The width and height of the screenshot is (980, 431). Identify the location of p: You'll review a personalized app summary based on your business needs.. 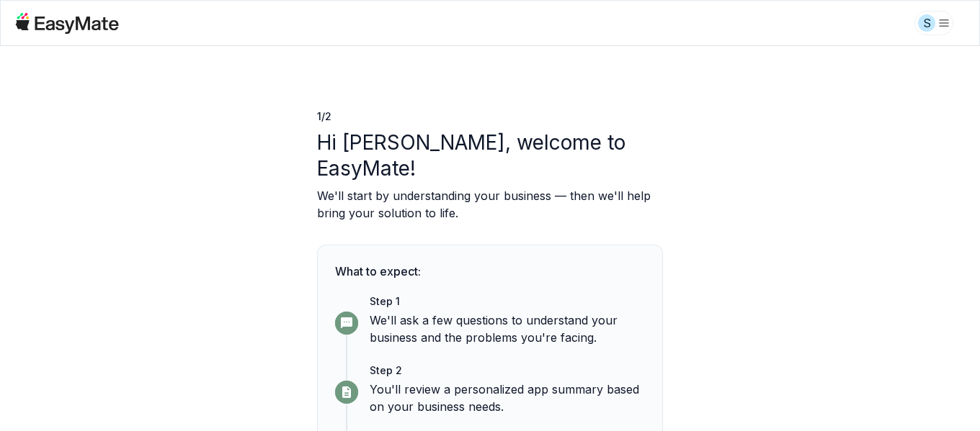
(508, 399).